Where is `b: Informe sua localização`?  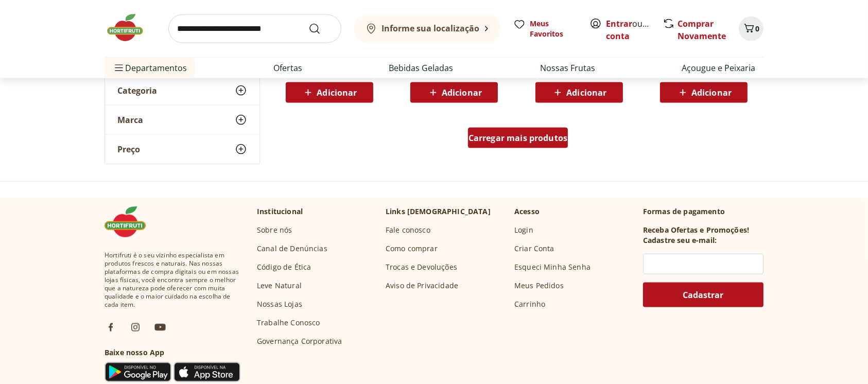 b: Informe sua localização is located at coordinates (431, 28).